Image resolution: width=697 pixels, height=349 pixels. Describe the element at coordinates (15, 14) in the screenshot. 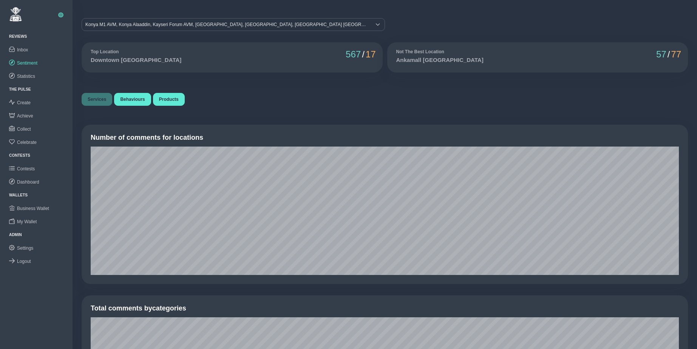

I see `img: ReviewElf Logo` at that location.